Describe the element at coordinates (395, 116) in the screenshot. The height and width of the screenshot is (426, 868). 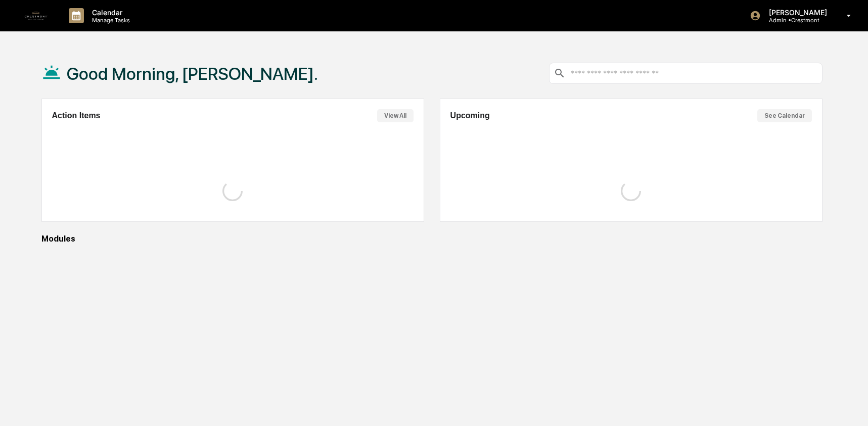
I see `a: View All` at that location.